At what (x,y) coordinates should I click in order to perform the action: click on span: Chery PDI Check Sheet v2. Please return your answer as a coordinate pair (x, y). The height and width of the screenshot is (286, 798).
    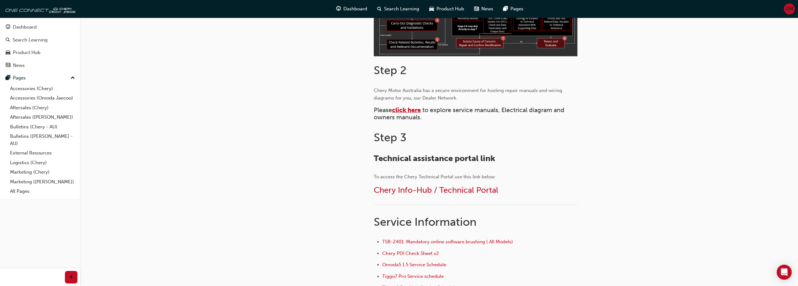
    Looking at the image, I should click on (410, 253).